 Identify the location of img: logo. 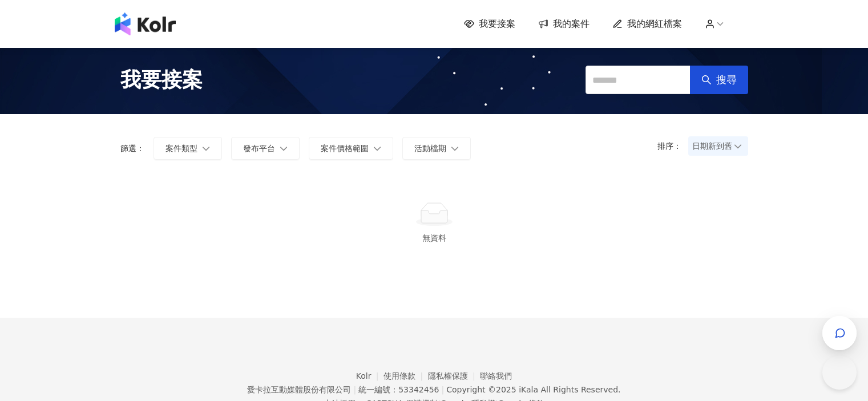
(145, 24).